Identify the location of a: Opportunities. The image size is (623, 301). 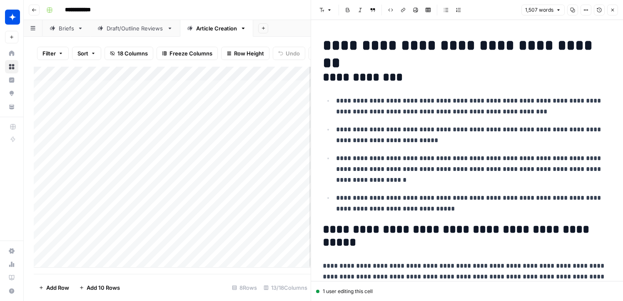
(12, 93).